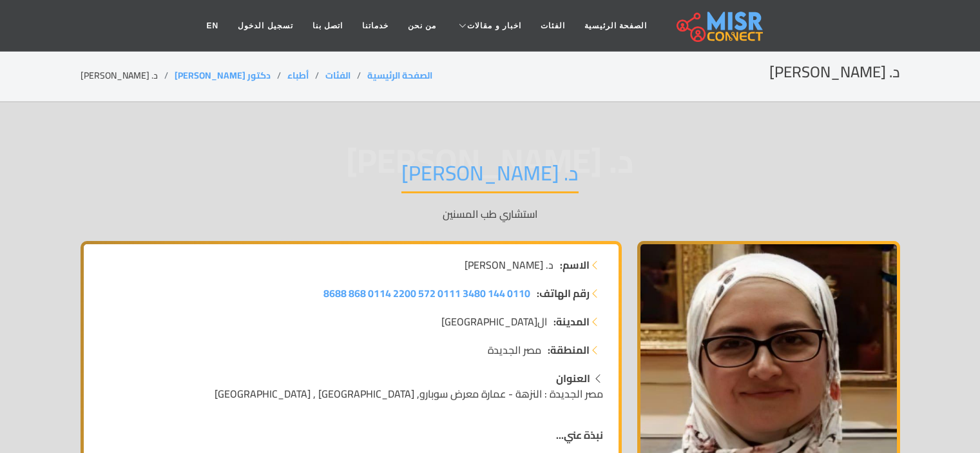  What do you see at coordinates (571, 322) in the screenshot?
I see `strong: المدينة:` at bounding box center [571, 322].